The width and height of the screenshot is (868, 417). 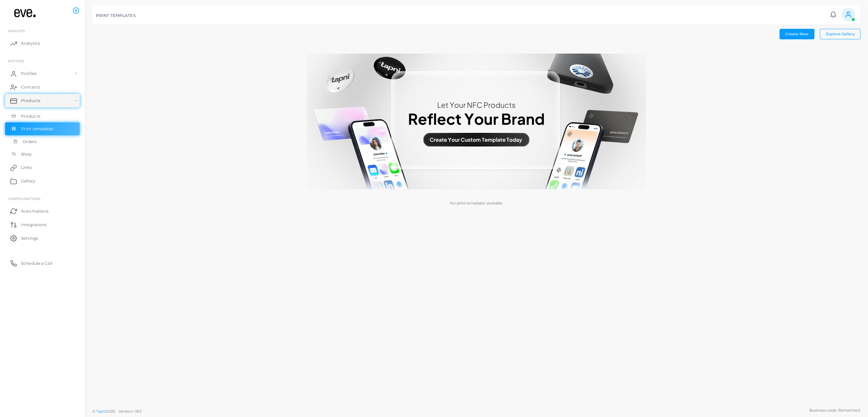 What do you see at coordinates (35, 211) in the screenshot?
I see `span: Automations` at bounding box center [35, 211].